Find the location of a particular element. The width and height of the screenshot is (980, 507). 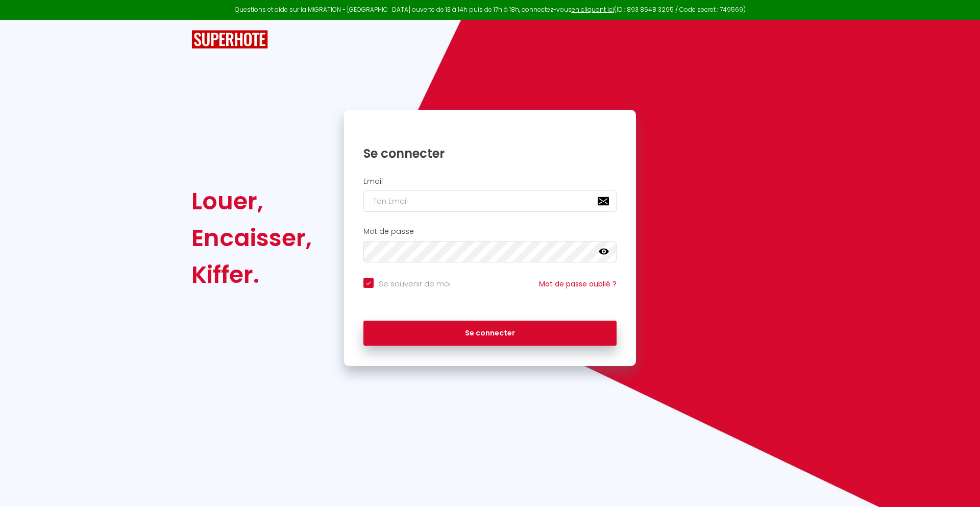

h2: Mot de passe is located at coordinates (490, 231).